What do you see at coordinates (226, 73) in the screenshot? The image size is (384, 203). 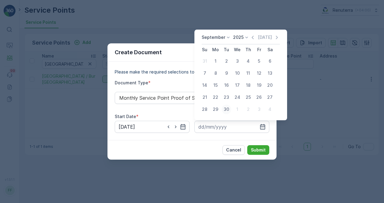 I see `div: 9` at bounding box center [226, 73].